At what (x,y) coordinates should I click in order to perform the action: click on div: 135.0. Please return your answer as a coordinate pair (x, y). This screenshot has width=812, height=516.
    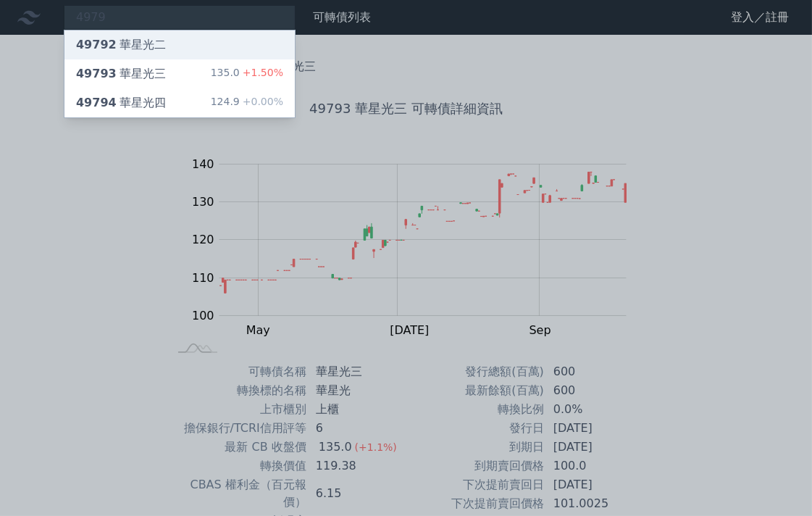
    Looking at the image, I should click on (247, 74).